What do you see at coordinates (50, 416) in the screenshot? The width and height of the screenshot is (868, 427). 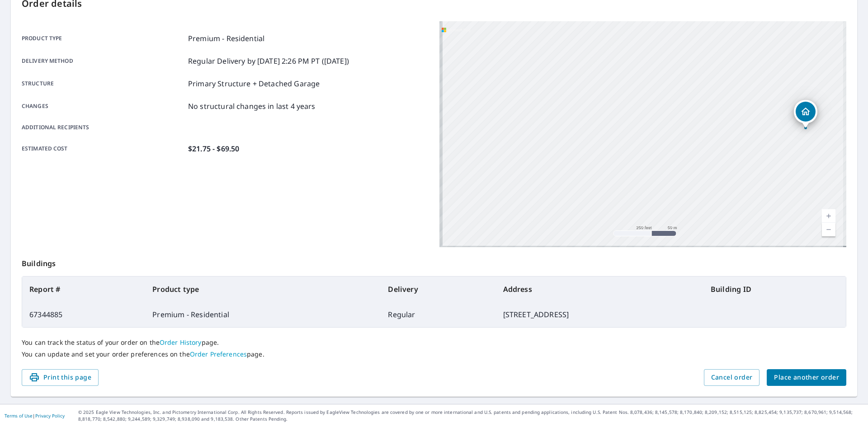 I see `a: Privacy Policy` at bounding box center [50, 416].